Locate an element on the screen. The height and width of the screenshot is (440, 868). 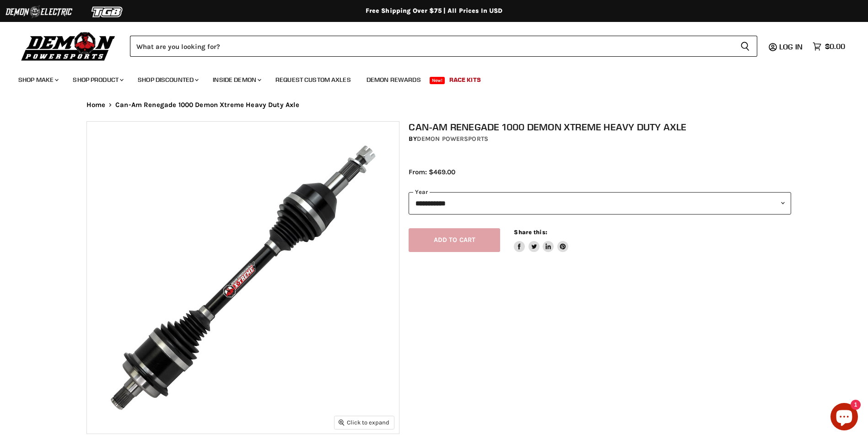
span: Click to expand is located at coordinates (363, 423).